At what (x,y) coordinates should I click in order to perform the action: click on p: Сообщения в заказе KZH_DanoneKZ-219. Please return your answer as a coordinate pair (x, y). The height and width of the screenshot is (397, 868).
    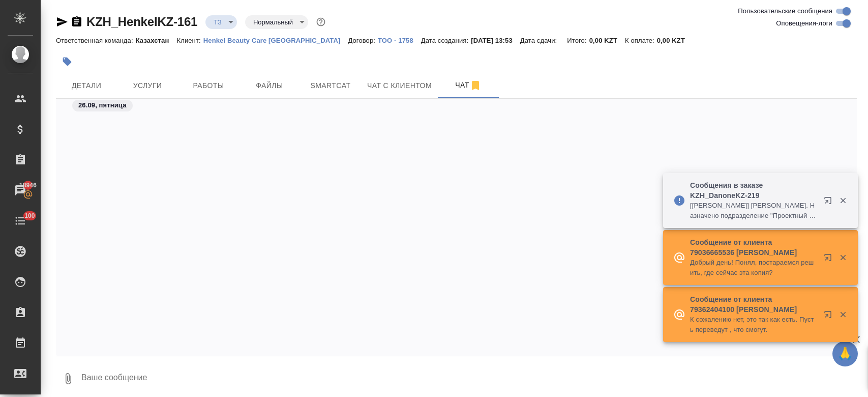
    Looking at the image, I should click on (754, 190).